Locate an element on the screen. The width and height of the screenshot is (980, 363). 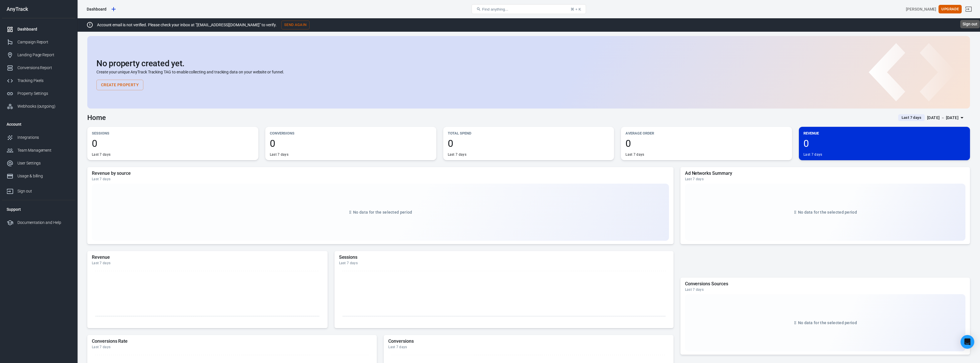
a: Team Management is located at coordinates (39, 150).